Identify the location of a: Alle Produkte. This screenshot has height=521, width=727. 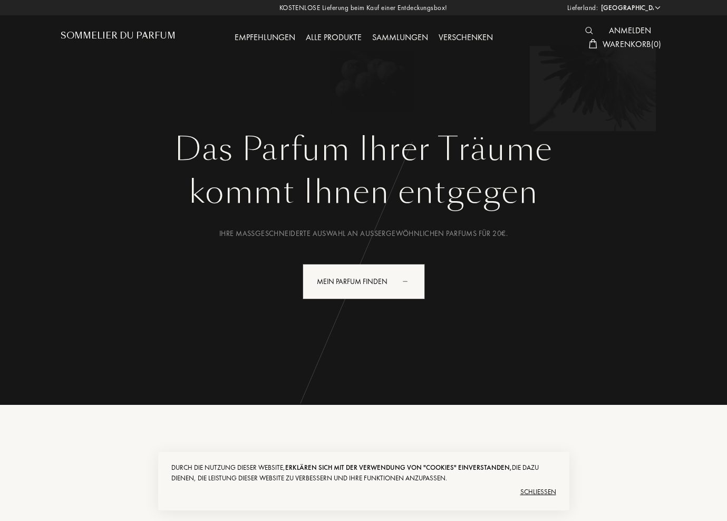
(334, 37).